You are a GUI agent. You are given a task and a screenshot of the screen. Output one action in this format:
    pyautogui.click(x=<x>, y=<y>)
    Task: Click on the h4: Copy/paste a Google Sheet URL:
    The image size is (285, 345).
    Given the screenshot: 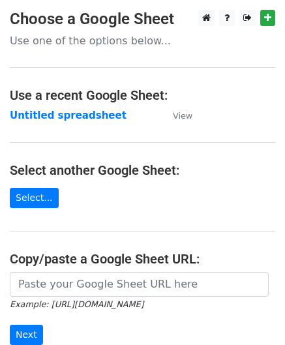 What is the action you would take?
    pyautogui.click(x=142, y=259)
    